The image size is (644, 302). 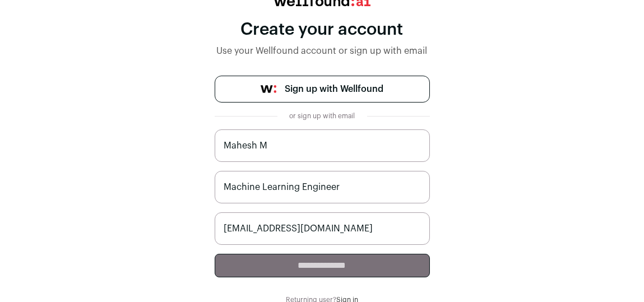 What do you see at coordinates (322, 51) in the screenshot?
I see `div: Use your Wellfound account or sign up with email` at bounding box center [322, 51].